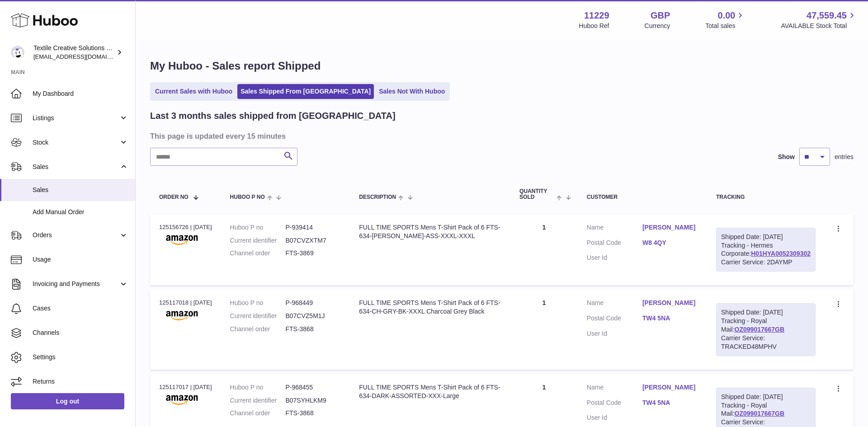 The image size is (868, 427). I want to click on div: Tracking - Royal Mail:, so click(766, 330).